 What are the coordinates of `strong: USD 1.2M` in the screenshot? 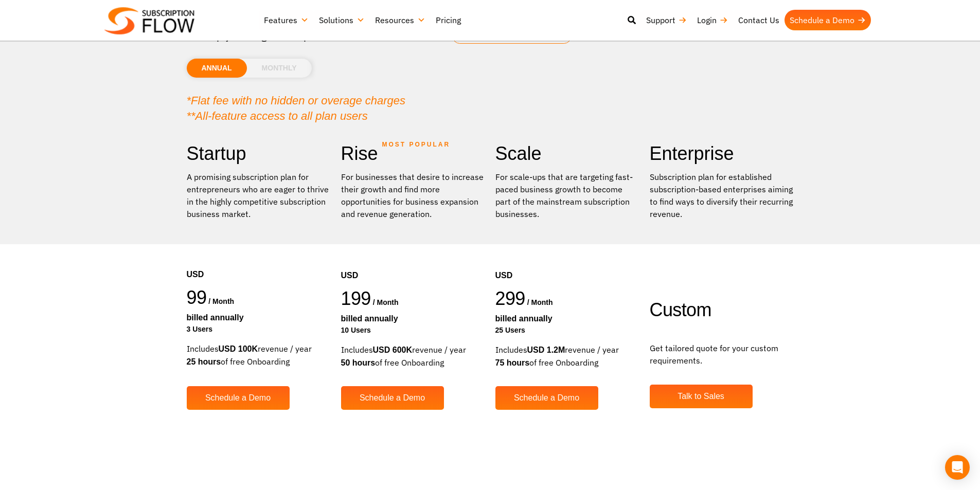 It's located at (546, 350).